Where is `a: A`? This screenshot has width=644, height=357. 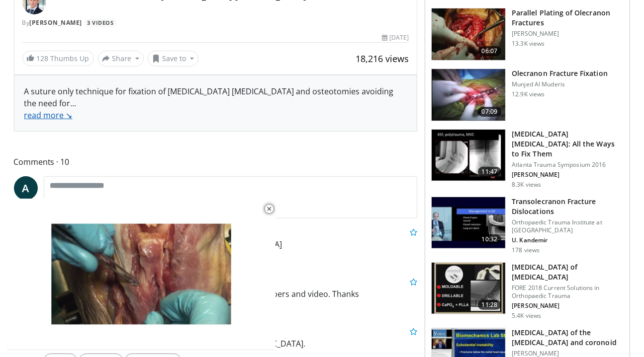 a: A is located at coordinates (26, 189).